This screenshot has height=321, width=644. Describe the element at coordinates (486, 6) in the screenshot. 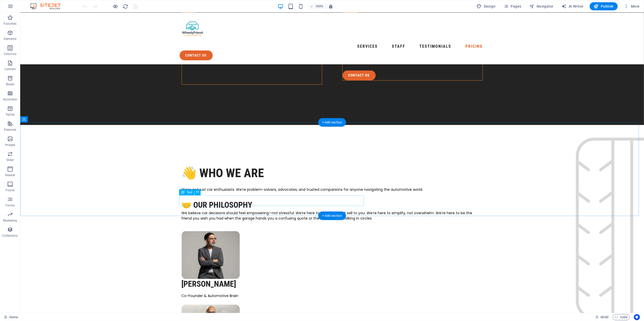

I see `div: Design (Ctrl+Alt+Y)` at that location.